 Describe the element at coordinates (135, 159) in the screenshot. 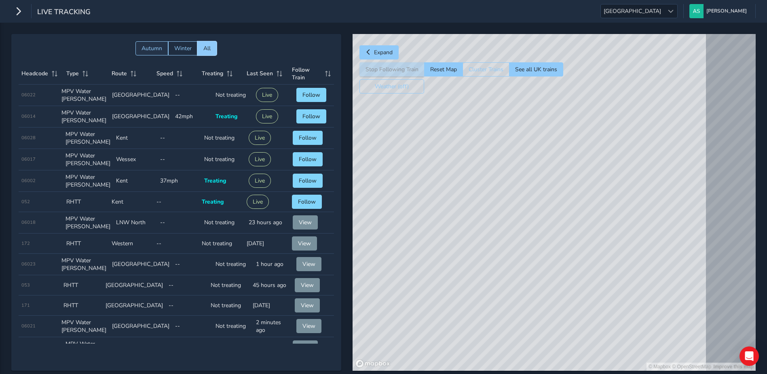

I see `td: Wessex` at that location.